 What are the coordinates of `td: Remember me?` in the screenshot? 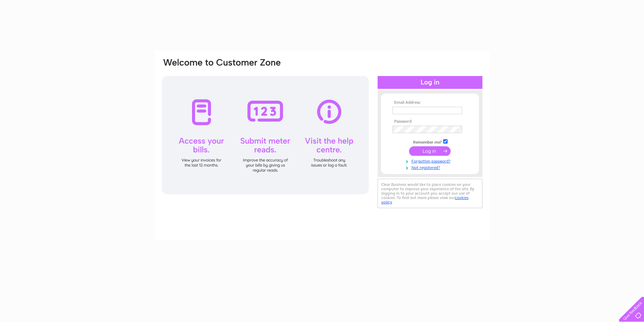 It's located at (430, 142).